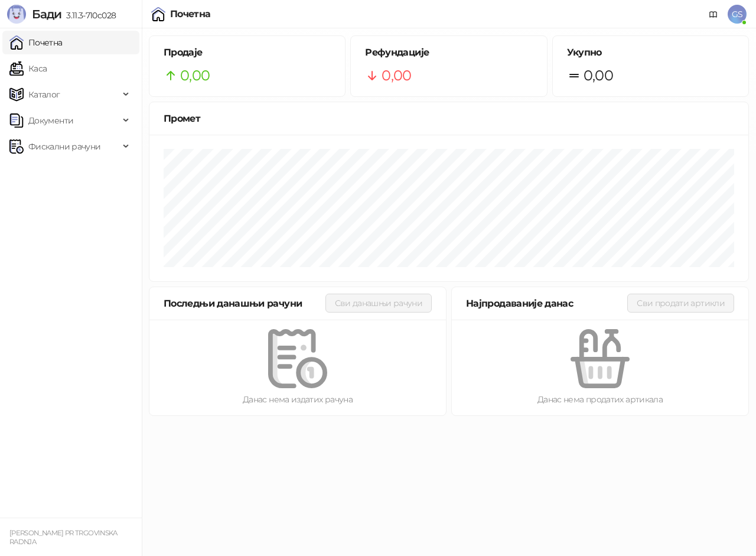 Image resolution: width=756 pixels, height=556 pixels. Describe the element at coordinates (46, 14) in the screenshot. I see `span: Бади` at that location.